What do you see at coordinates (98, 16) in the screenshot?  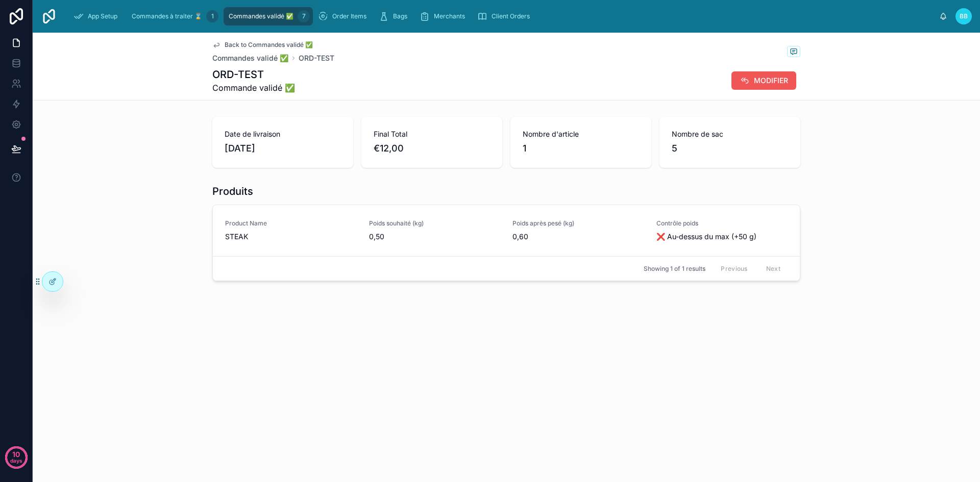 I see `a: App Setup` at bounding box center [98, 16].